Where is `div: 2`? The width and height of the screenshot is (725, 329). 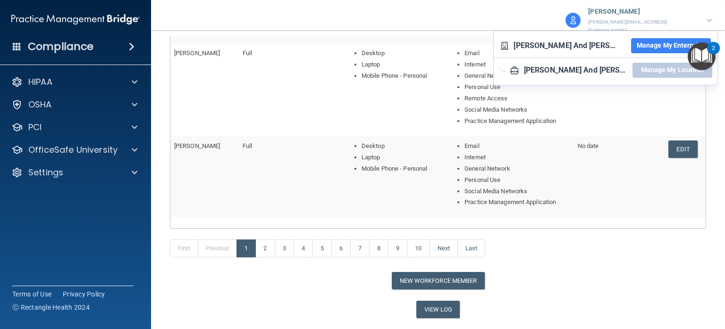
div: 2 is located at coordinates (713, 54).